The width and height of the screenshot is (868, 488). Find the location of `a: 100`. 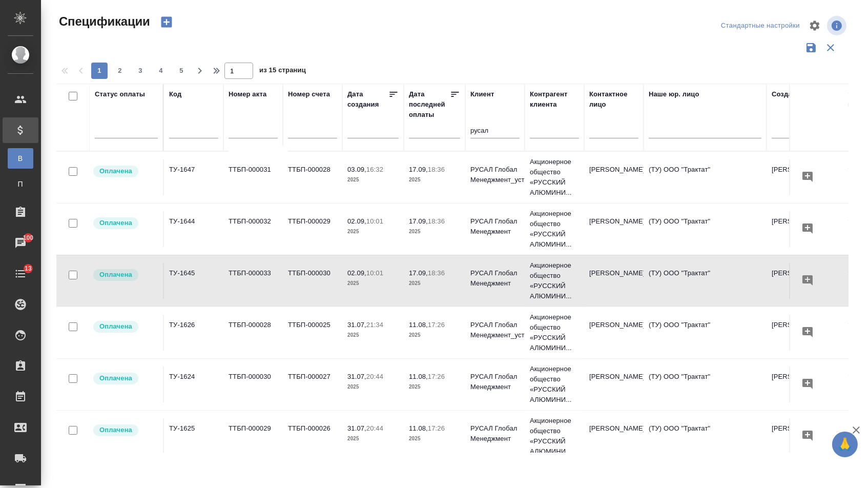

a: 100 is located at coordinates (20, 243).